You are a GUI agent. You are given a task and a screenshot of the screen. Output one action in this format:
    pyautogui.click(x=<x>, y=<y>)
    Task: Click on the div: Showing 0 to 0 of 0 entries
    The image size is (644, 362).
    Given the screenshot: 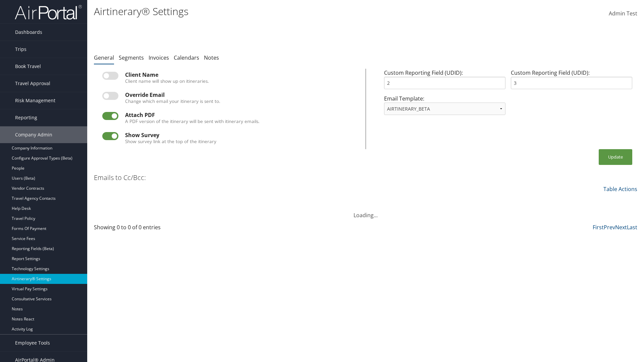 What is the action you would take?
    pyautogui.click(x=160, y=229)
    